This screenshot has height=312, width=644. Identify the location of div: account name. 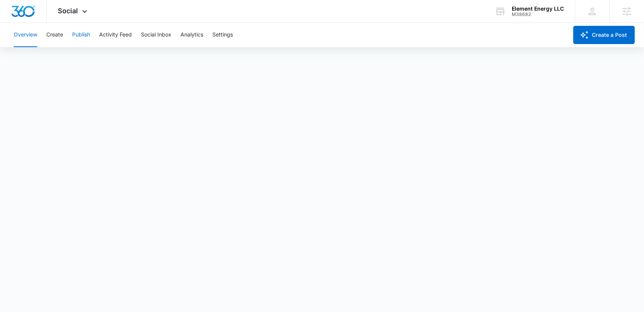
(538, 9).